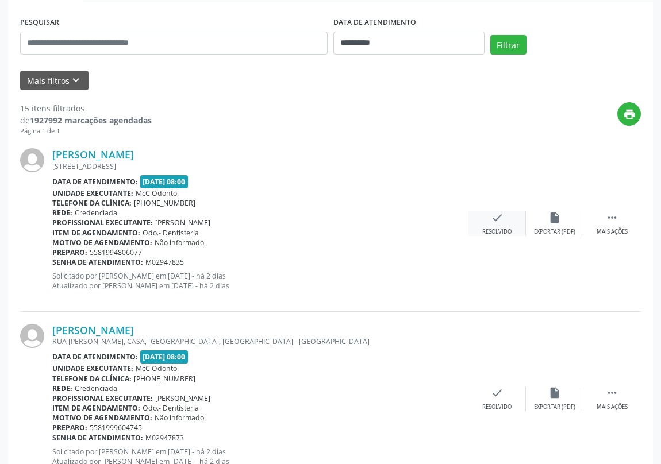  I want to click on span: 5581994806077, so click(115, 252).